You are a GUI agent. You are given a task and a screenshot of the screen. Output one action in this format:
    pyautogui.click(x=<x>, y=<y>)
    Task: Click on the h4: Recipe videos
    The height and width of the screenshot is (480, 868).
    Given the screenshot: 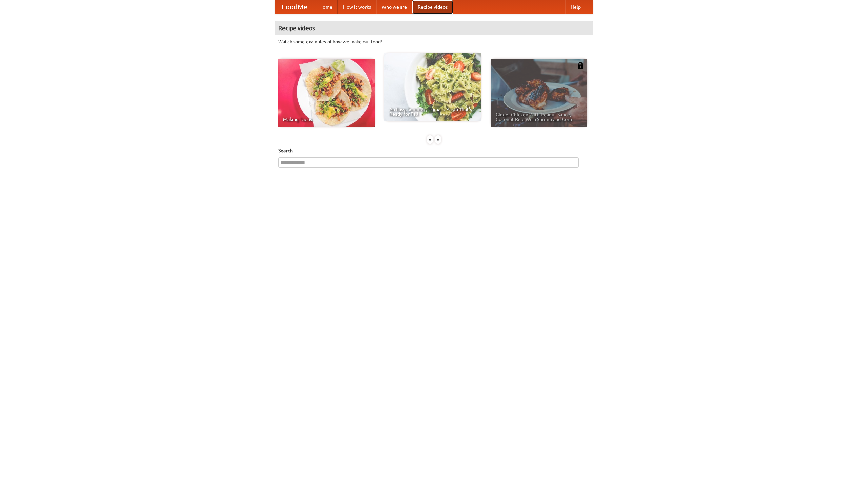 What is the action you would take?
    pyautogui.click(x=434, y=28)
    